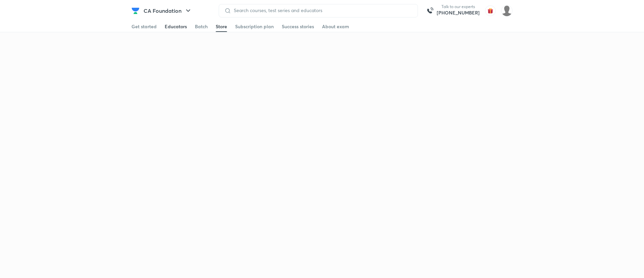 This screenshot has width=644, height=278. I want to click on a: Batch, so click(201, 26).